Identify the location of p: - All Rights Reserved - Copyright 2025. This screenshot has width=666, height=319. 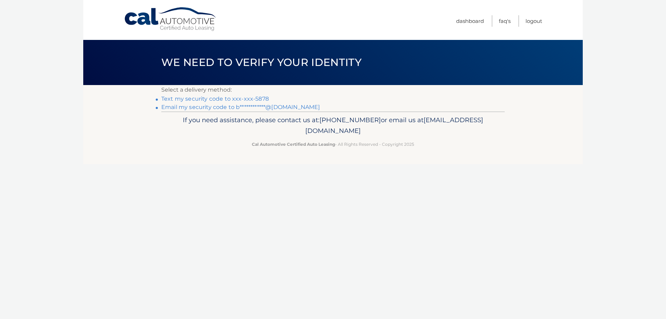
(333, 144).